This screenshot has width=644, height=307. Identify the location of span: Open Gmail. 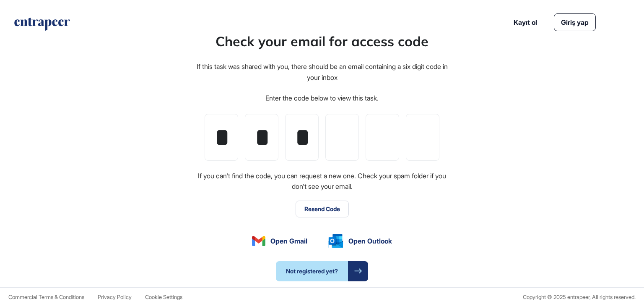
(289, 241).